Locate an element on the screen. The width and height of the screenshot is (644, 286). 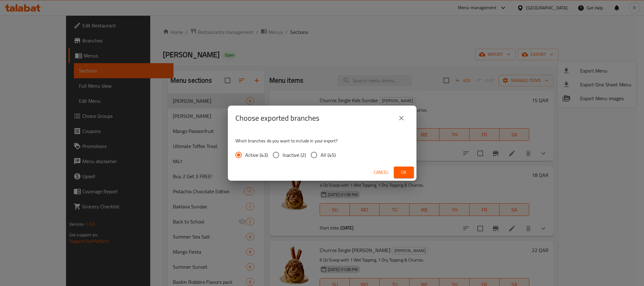
button: Ok is located at coordinates (404, 172).